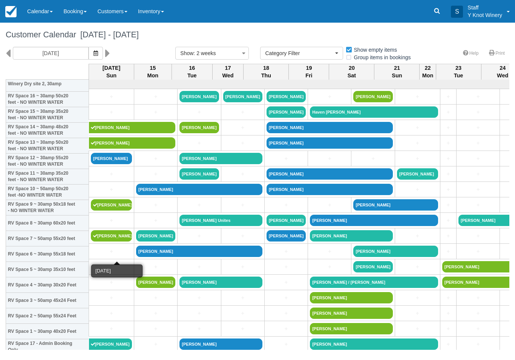 This screenshot has height=360, width=515. Describe the element at coordinates (381, 57) in the screenshot. I see `label: Group items in bookings` at that location.